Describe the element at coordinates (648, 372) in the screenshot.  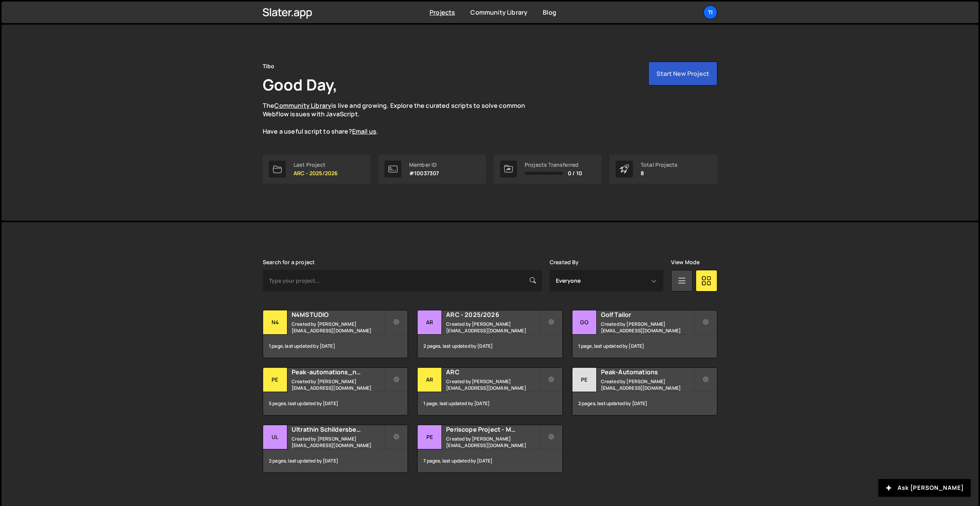
I see `h2: Peak-Automations` at that location.